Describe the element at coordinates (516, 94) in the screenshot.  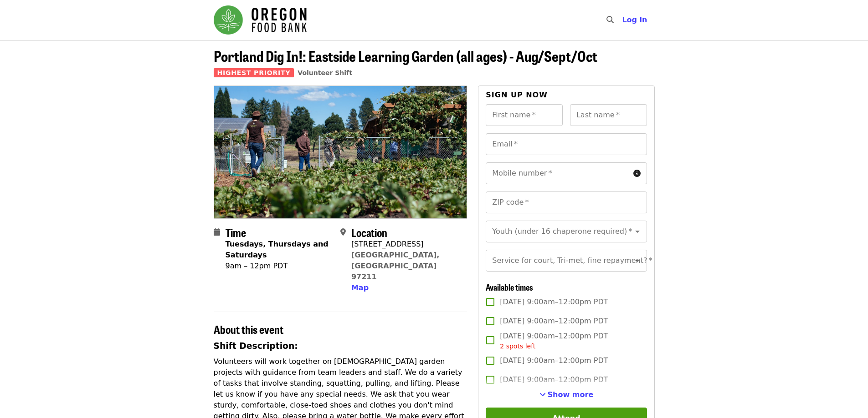
I see `span: Sign up now` at that location.